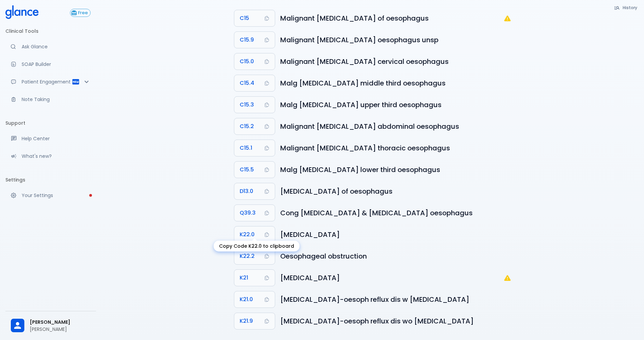 Image resolution: width=644 pixels, height=340 pixels. I want to click on button: Copy Code C15 to clipboard, so click(254, 18).